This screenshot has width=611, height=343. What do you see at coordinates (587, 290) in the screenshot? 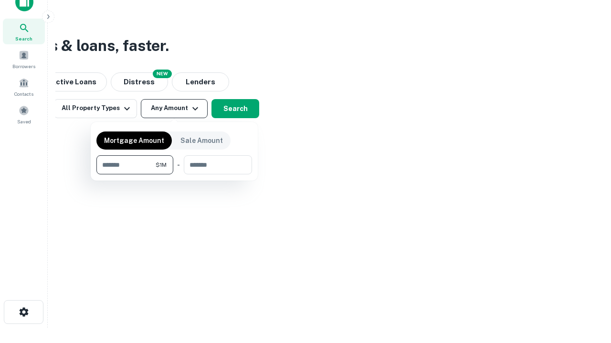
I see `div: Chat Widget` at bounding box center [587, 290].